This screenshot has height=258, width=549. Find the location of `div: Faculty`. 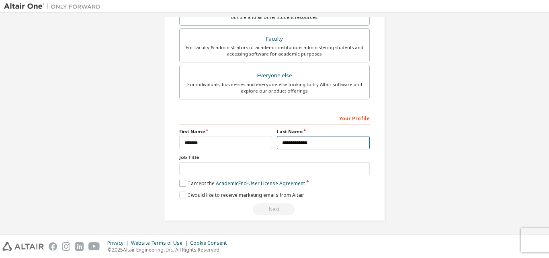

div: Faculty is located at coordinates (275, 39).